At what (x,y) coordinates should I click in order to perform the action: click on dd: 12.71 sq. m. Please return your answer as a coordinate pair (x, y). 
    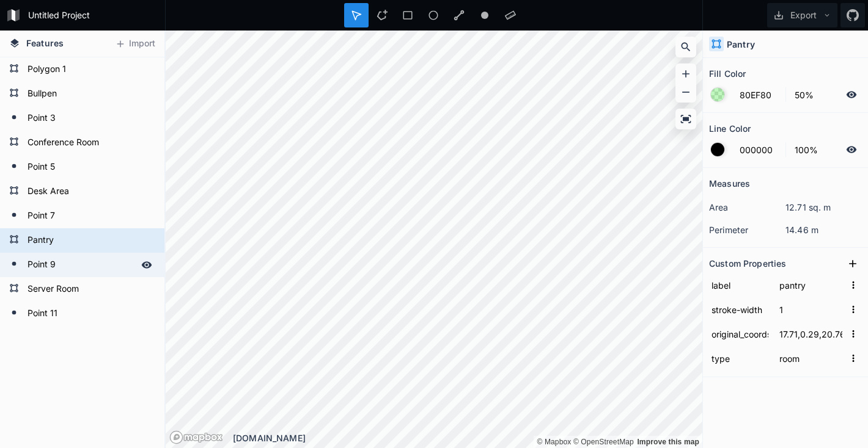
    Looking at the image, I should click on (823, 207).